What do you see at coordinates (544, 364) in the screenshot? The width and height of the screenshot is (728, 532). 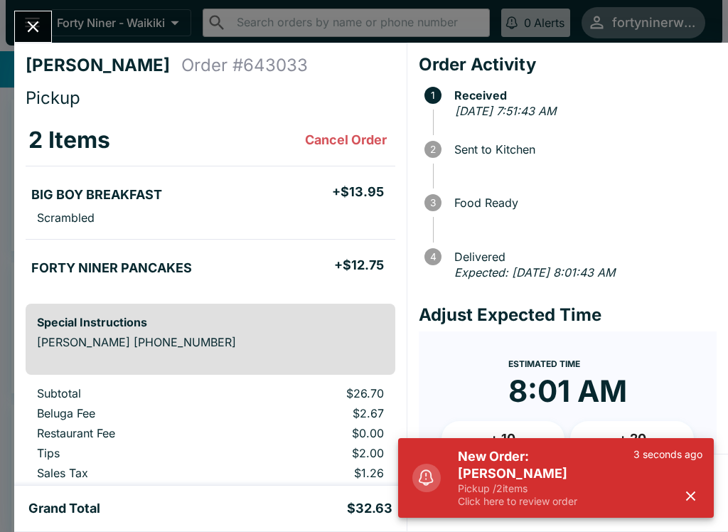 I see `span: Estimated Time` at bounding box center [544, 364].